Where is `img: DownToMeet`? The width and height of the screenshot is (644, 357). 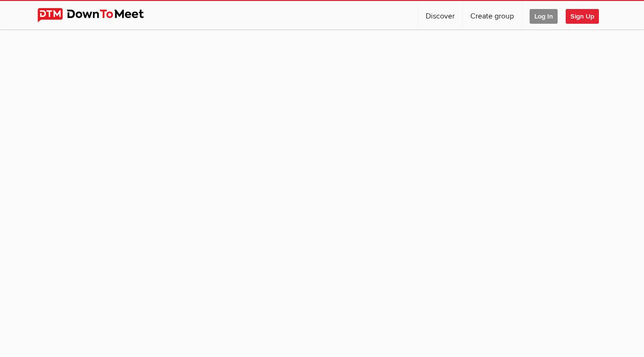 img: DownToMeet is located at coordinates (97, 15).